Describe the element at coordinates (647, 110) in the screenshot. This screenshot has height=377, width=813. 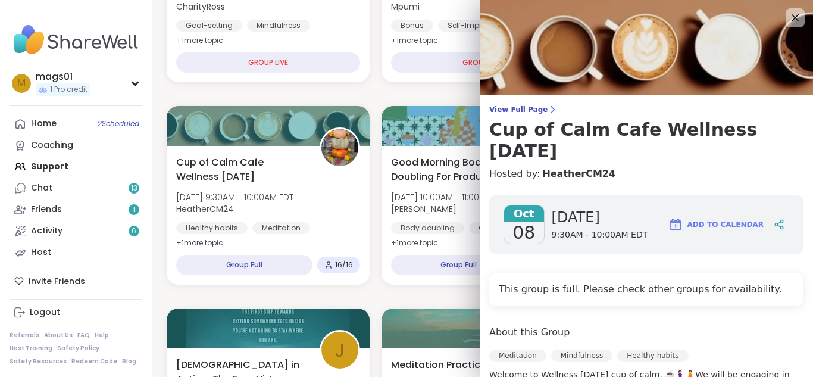
I see `span: View Full Page` at that location.